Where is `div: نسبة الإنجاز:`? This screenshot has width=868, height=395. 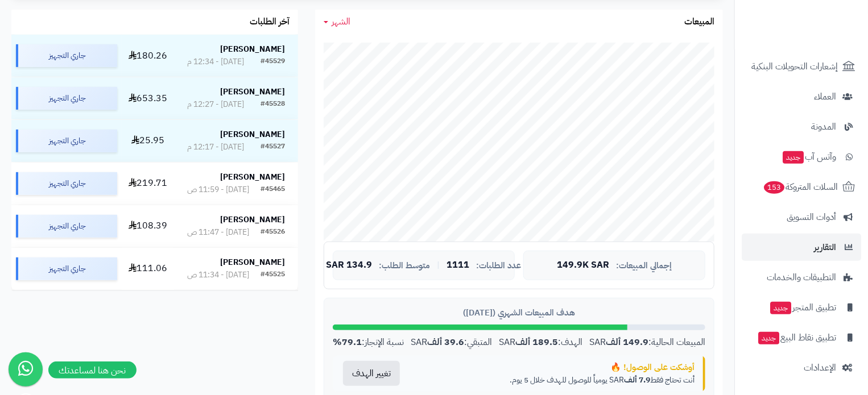 div: نسبة الإنجاز: is located at coordinates (368, 342).